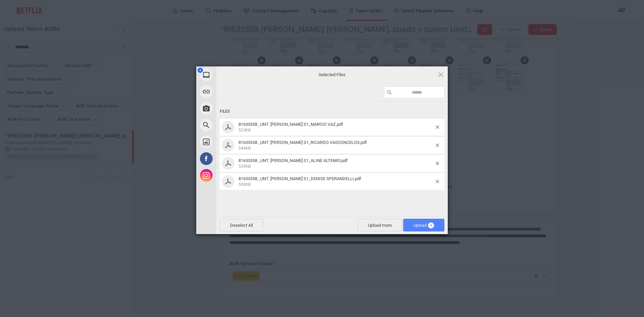 The width and height of the screenshot is (644, 317). Describe the element at coordinates (336, 163) in the screenshot. I see `span: 81633358 _UNT. JUAN GABRIEL S1_ALINE ALTEMIO.pdf` at that location.